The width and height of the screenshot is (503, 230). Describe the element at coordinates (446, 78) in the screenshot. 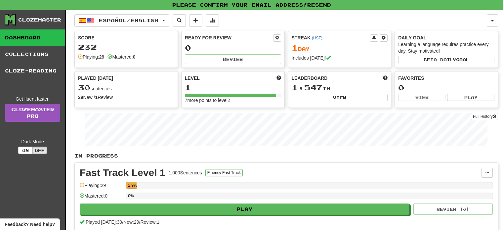

I see `div: Favorites` at that location.